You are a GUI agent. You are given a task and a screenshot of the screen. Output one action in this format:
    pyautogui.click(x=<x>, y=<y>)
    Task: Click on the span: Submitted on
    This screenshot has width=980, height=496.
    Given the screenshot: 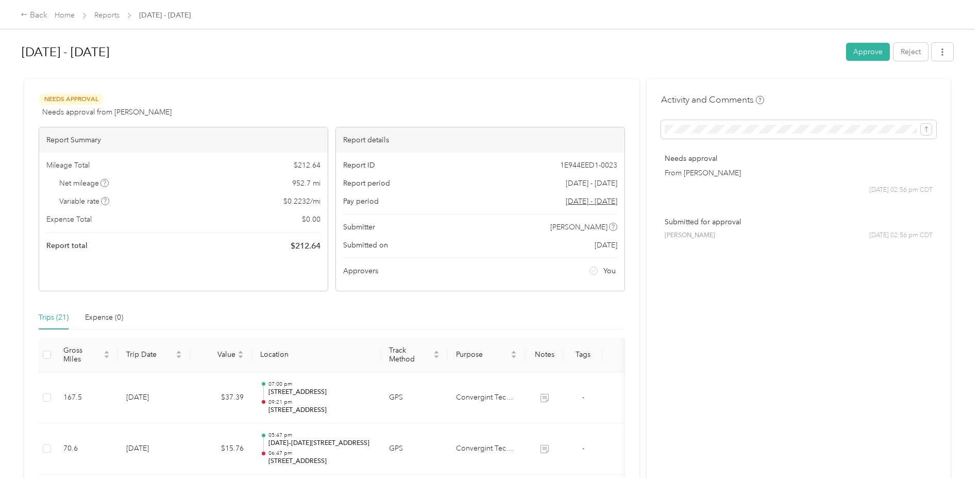 What is the action you would take?
    pyautogui.click(x=366, y=245)
    